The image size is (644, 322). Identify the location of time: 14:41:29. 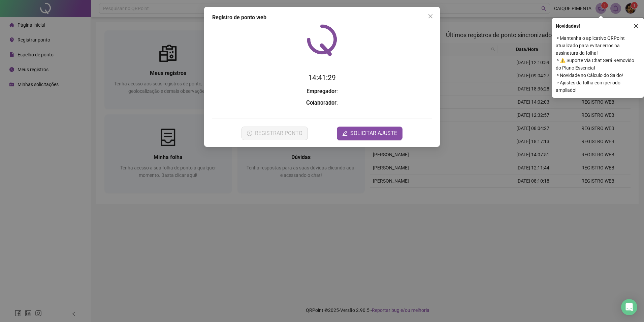
(322, 78).